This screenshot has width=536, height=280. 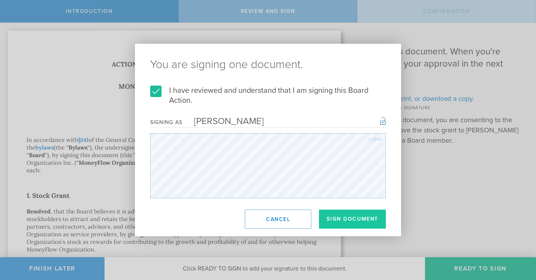 What do you see at coordinates (352, 219) in the screenshot?
I see `button: Sign Document` at bounding box center [352, 219].